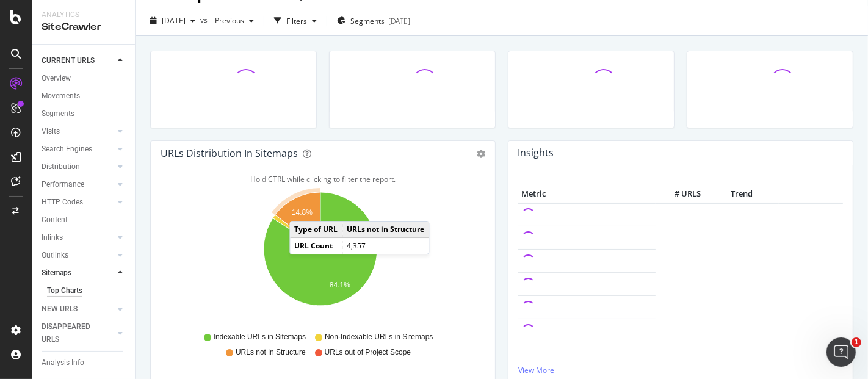 The height and width of the screenshot is (379, 868). What do you see at coordinates (587, 194) in the screenshot?
I see `th: Metric` at bounding box center [587, 194].